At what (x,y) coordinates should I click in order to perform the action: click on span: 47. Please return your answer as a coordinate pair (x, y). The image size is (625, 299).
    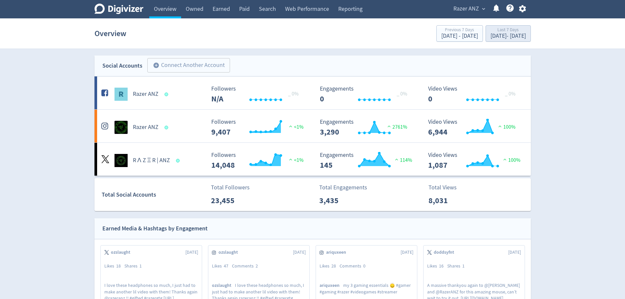
    Looking at the image, I should click on (226, 266).